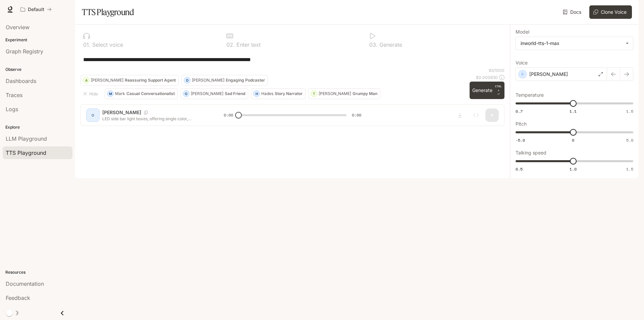  I want to click on p: Pitch, so click(521, 124).